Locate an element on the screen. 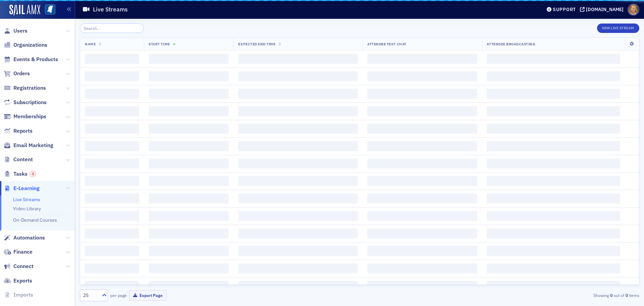 This screenshot has height=306, width=644. a: Finance is located at coordinates (18, 252).